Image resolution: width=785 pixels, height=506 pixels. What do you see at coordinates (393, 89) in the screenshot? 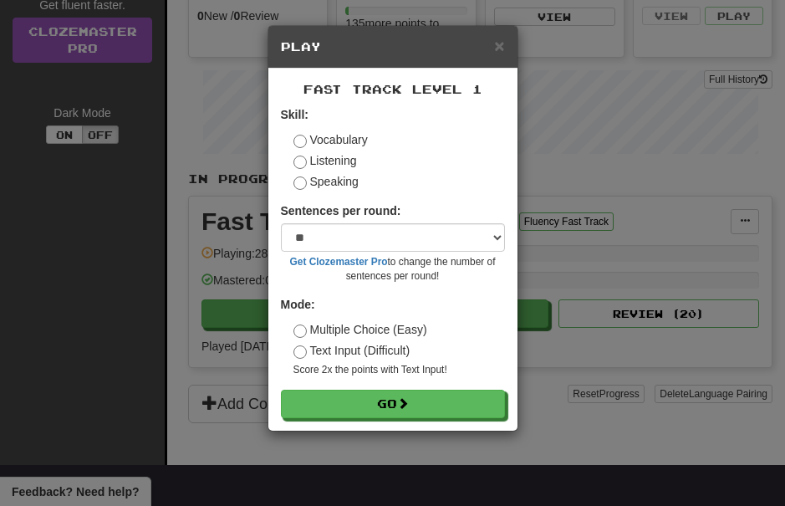
I see `span: Fast Track Level 1` at bounding box center [393, 89].